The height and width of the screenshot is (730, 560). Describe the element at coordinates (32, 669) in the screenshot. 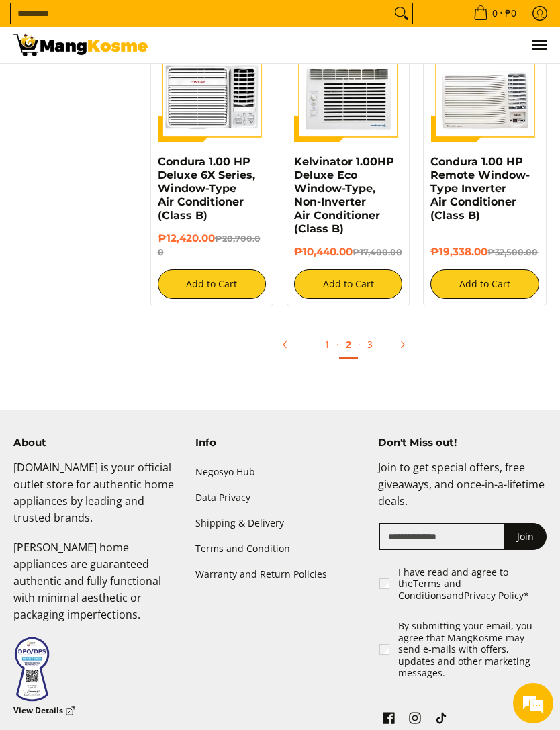

I see `img: Data Privacy Seal` at that location.